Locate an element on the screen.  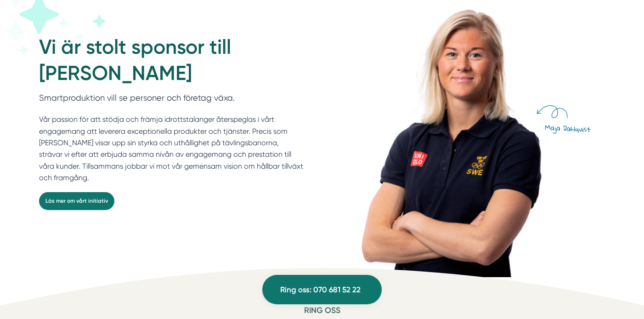
p: Vår passion för att stödja och främja idrottstalanger återspeglas i vårt engagemang att leverera ... is located at coordinates (171, 148).